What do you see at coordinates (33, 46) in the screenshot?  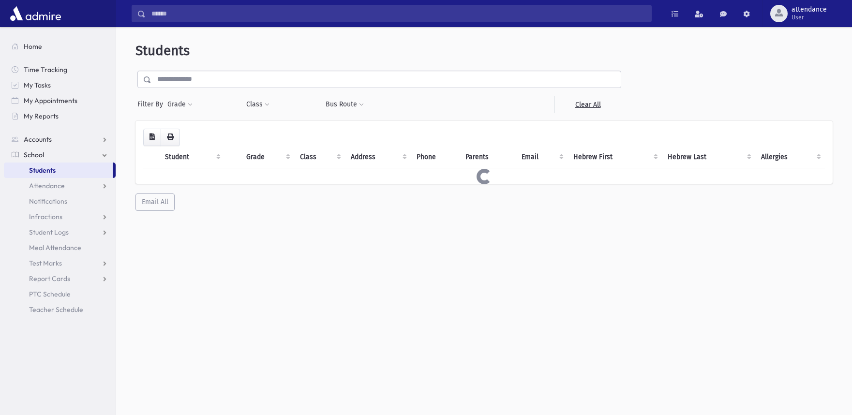 I see `span: Home` at bounding box center [33, 46].